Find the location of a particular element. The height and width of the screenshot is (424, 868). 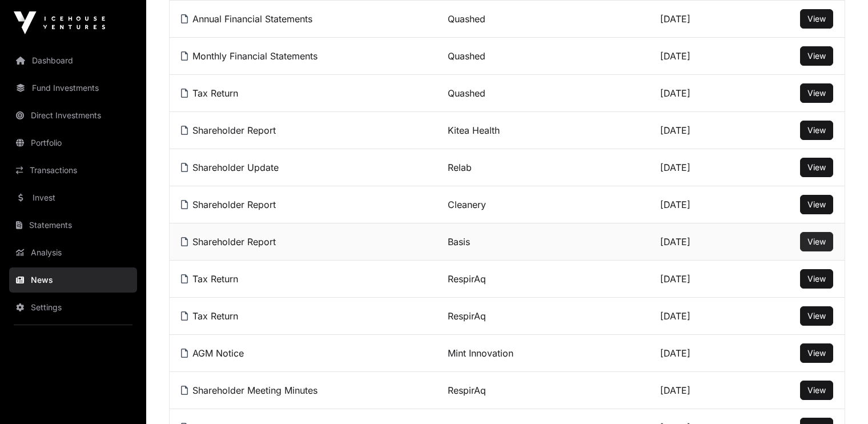

a: Analysis is located at coordinates (73, 253).